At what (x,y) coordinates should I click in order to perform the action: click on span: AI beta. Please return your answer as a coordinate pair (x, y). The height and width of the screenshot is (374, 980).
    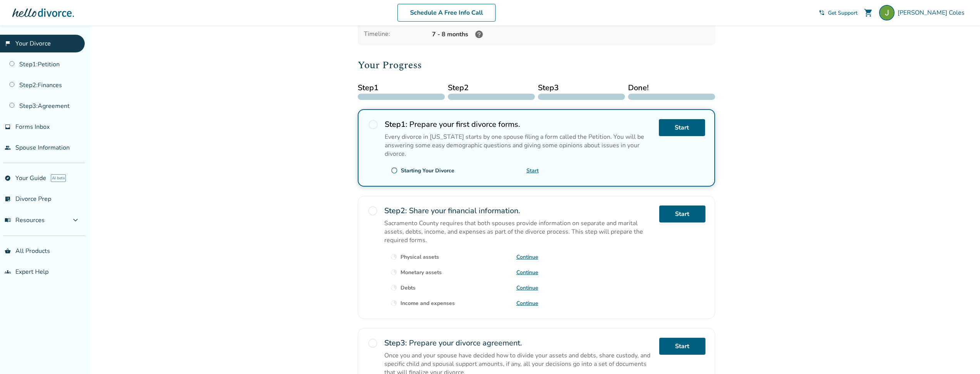
    Looking at the image, I should click on (58, 178).